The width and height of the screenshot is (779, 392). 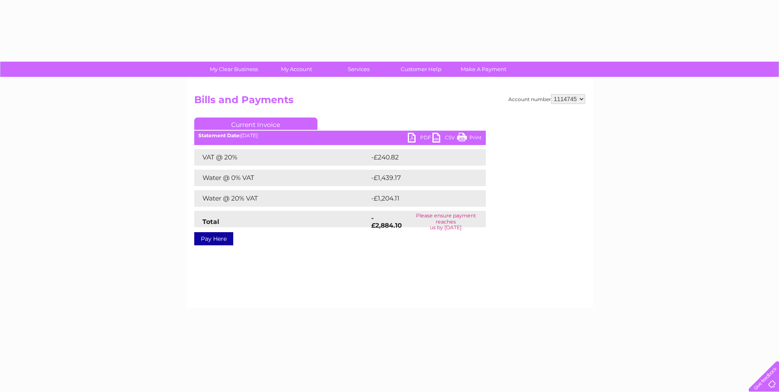 What do you see at coordinates (386, 221) in the screenshot?
I see `strong: -£2,884.10` at bounding box center [386, 221].